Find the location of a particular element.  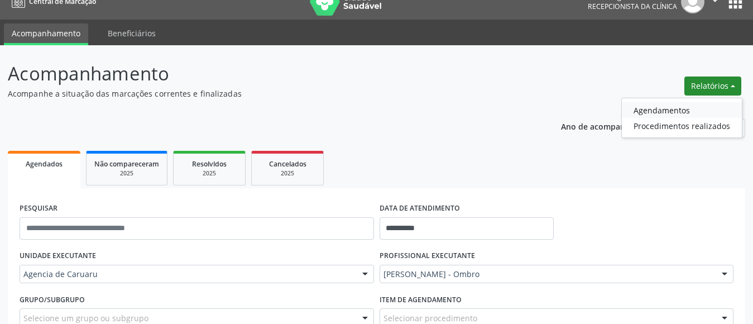

label: PROFISSIONAL EXECUTANTE is located at coordinates (427, 256).